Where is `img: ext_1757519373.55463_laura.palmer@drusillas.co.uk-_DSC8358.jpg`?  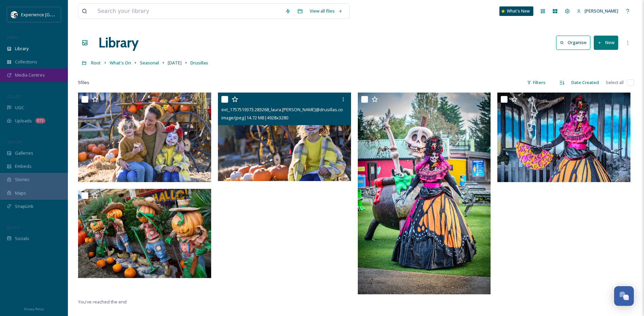 img: ext_1757519373.55463_laura.palmer@drusillas.co.uk-_DSC8358.jpg is located at coordinates (145, 138).